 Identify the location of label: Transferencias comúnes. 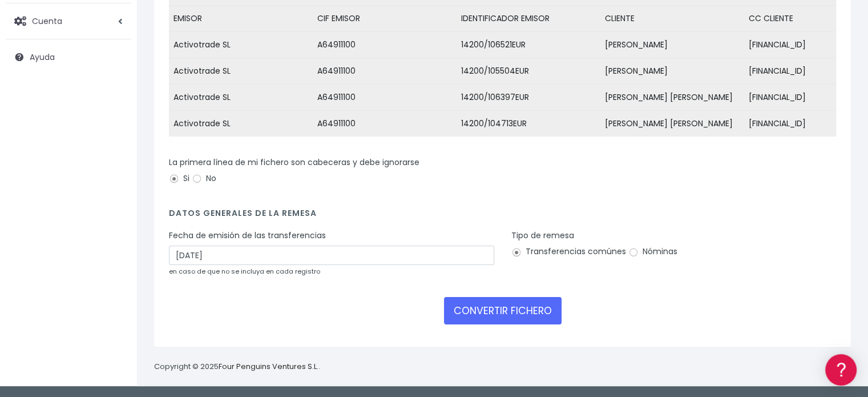
(568, 251).